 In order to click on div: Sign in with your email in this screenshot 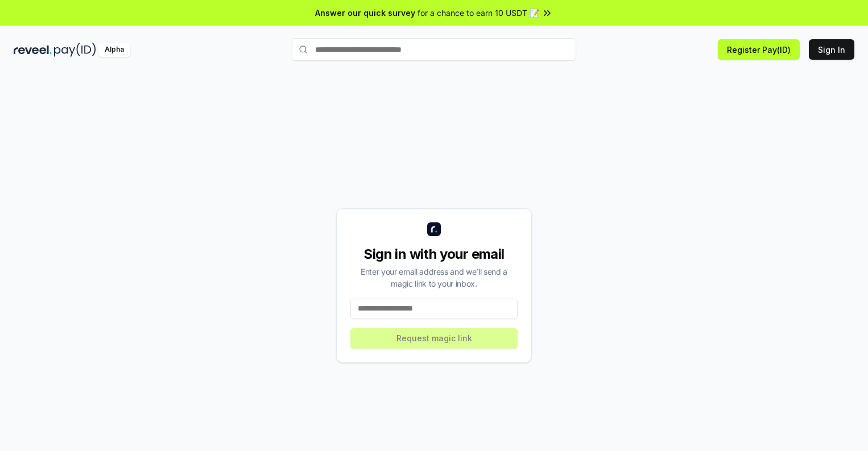, I will do `click(434, 255)`.